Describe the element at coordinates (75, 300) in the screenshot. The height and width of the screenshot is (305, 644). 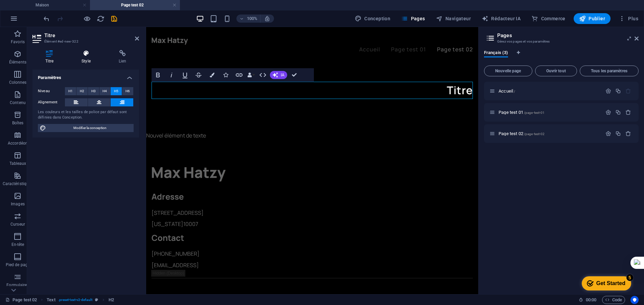
I see `span: . preset-text-v2-default` at that location.